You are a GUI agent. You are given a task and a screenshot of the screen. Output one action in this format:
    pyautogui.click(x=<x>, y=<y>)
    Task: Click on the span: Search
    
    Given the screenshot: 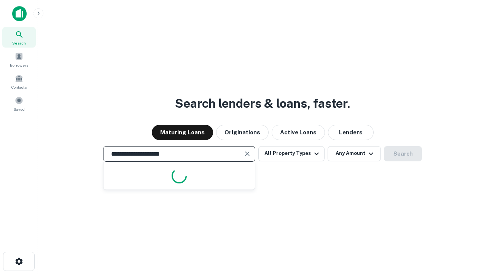 What is the action you would take?
    pyautogui.click(x=19, y=43)
    